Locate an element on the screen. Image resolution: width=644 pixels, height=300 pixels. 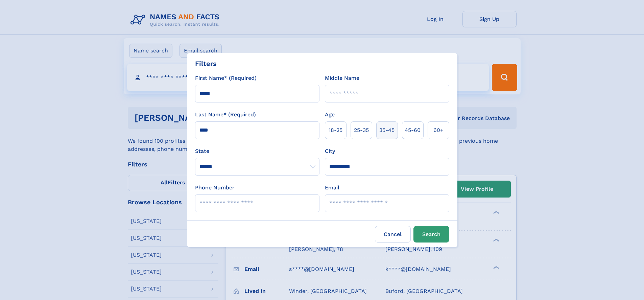
button: Search is located at coordinates (432, 234).